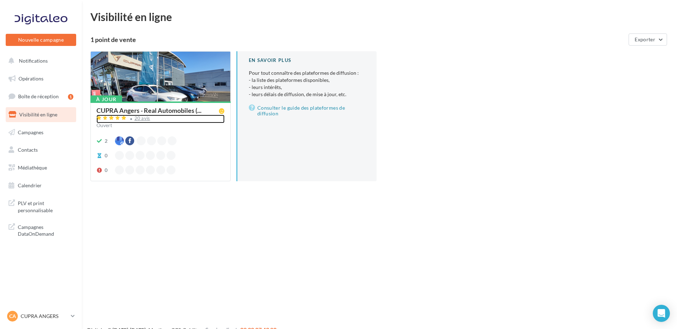 The width and height of the screenshot is (677, 329). Describe the element at coordinates (44, 316) in the screenshot. I see `p: CUPRA ANGERS` at that location.